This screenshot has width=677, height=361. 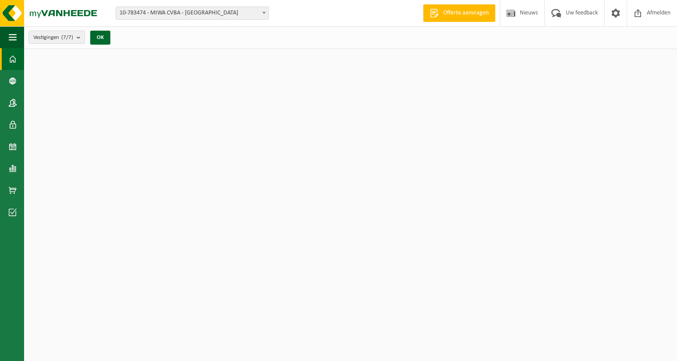 What do you see at coordinates (56, 37) in the screenshot?
I see `button: Vestigingen(7/7)` at bounding box center [56, 37].